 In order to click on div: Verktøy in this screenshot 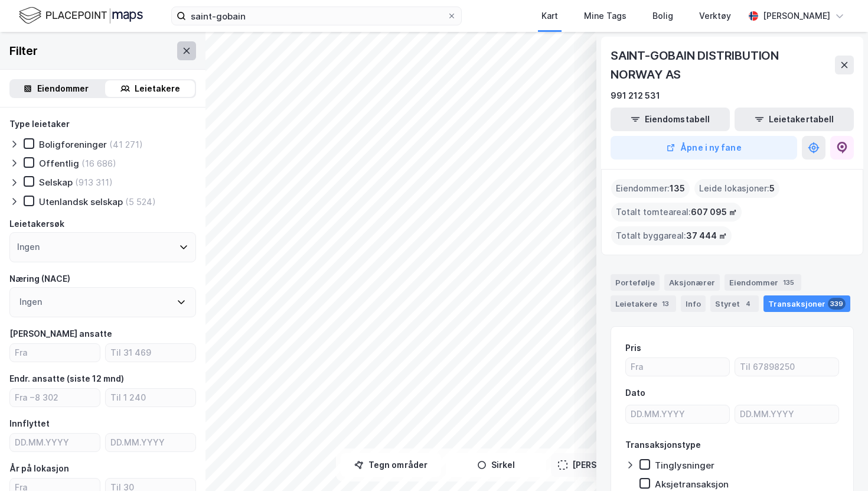, I will do `click(715, 16)`.